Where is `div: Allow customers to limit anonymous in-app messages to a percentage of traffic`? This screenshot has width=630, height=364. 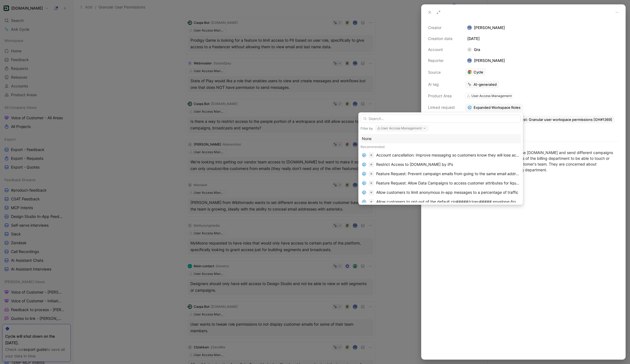 div: Allow customers to limit anonymous in-app messages to a percentage of traffic is located at coordinates (447, 192).